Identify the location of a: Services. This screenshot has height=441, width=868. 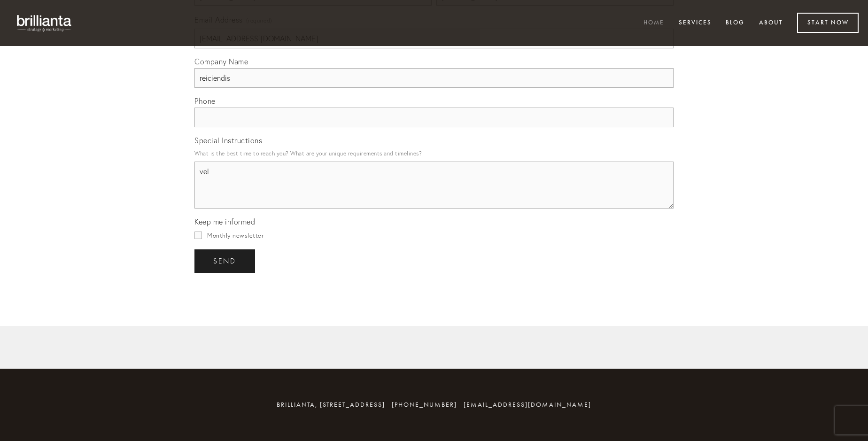
(695, 23).